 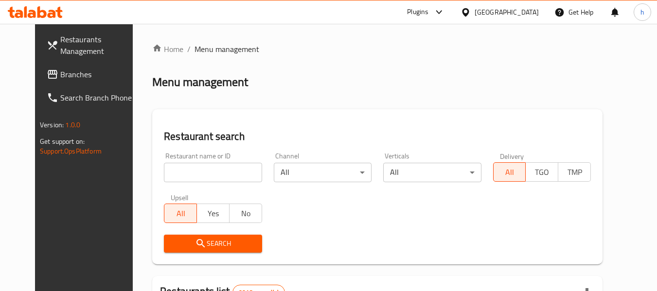 I want to click on button: TGO, so click(x=542, y=172).